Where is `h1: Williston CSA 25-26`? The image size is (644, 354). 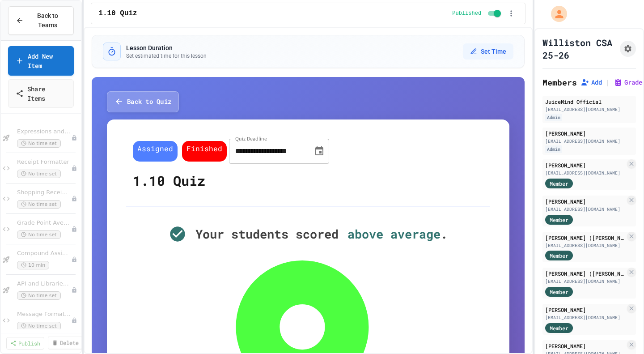
h1: Williston CSA 25-26 is located at coordinates (579, 49).